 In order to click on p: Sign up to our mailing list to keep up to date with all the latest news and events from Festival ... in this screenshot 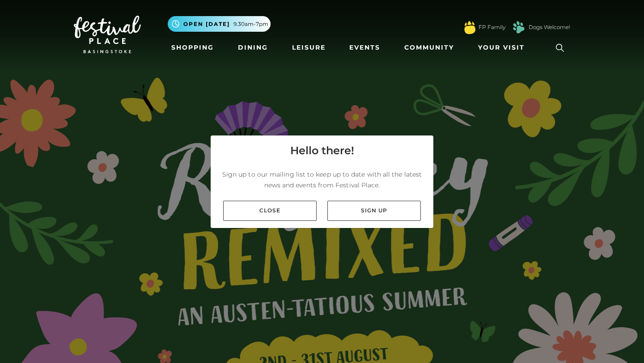, I will do `click(322, 180)`.